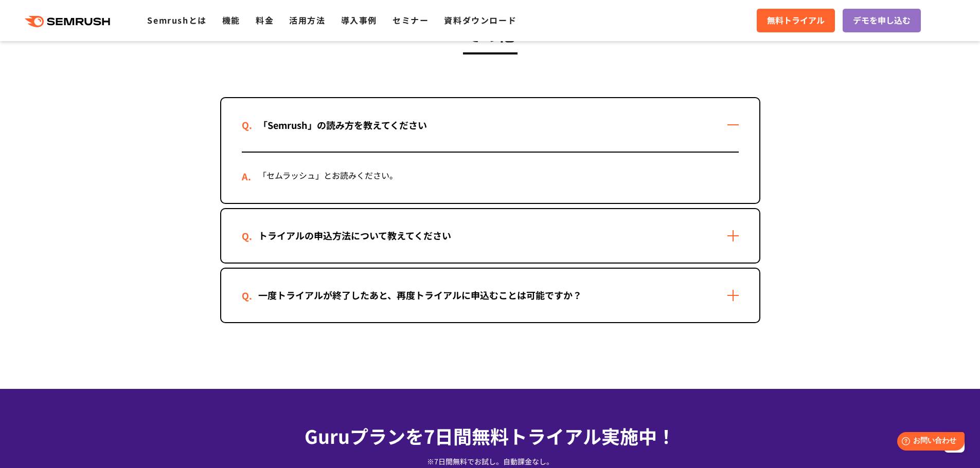 This screenshot has height=468, width=980. I want to click on a: 無料トライアル, so click(796, 21).